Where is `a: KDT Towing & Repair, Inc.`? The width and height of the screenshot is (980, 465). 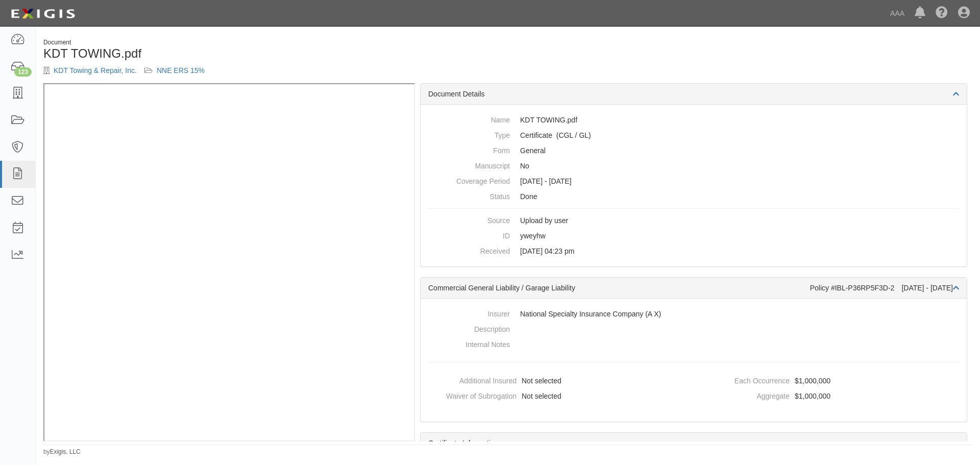
a: KDT Towing & Repair, Inc. is located at coordinates (95, 71).